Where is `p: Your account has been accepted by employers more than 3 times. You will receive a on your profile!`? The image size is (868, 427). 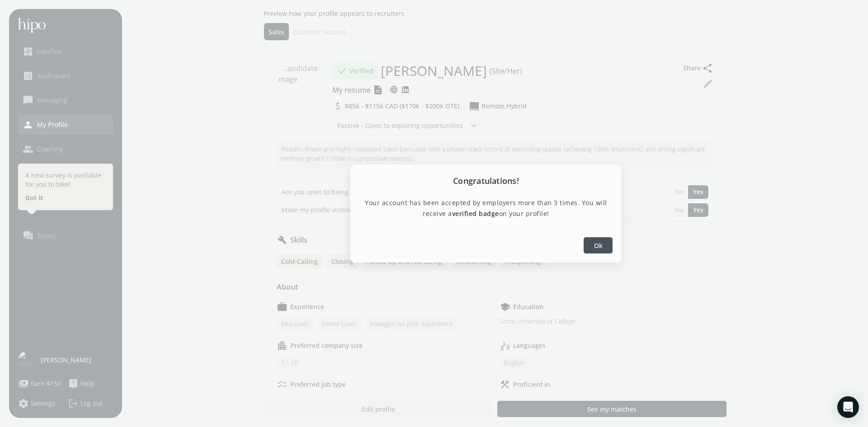
p: Your account has been accepted by employers more than 3 times. You will receive a on your profile! is located at coordinates (486, 208).